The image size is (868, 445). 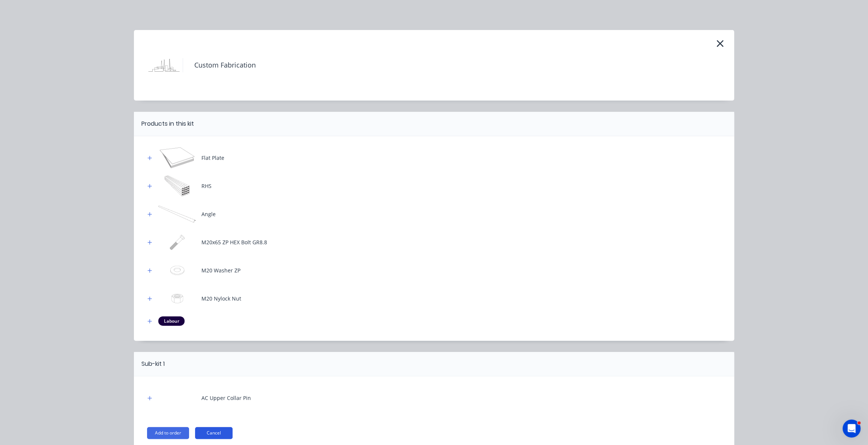 What do you see at coordinates (177, 242) in the screenshot?
I see `img: M20x65 ZP HEX Bolt GR8.8` at bounding box center [177, 242].